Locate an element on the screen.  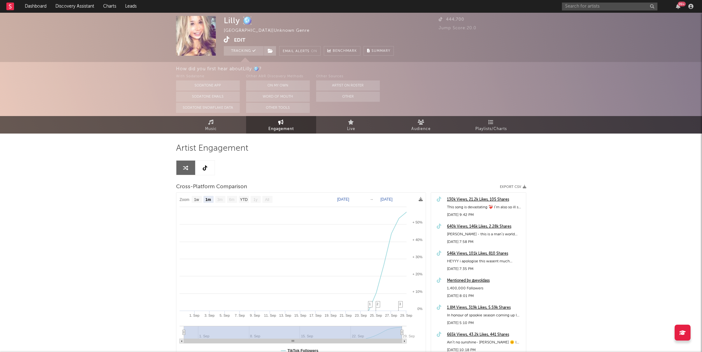
button: On My Own is located at coordinates (278, 86).